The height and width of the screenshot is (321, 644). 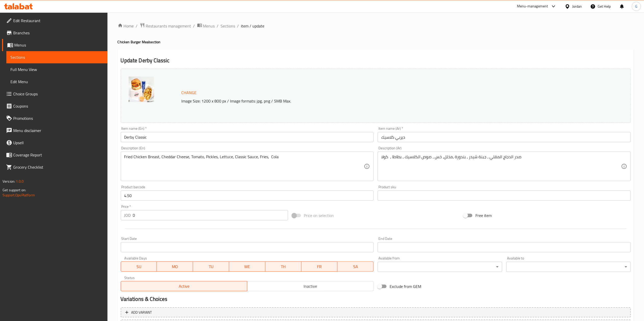 What do you see at coordinates (141, 89) in the screenshot?
I see `img: chicken_meals_1638934473621007635.jpg` at bounding box center [141, 89].